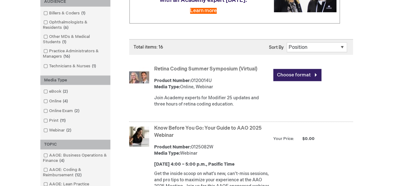 The height and width of the screenshot is (186, 393). What do you see at coordinates (75, 80) in the screenshot?
I see `div: Media Type` at bounding box center [75, 80].